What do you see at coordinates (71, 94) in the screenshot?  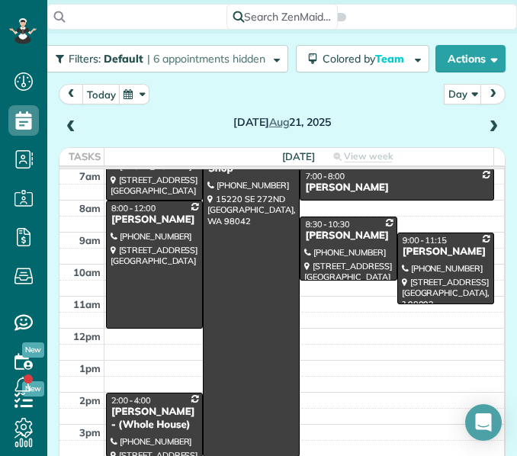 I see `button: prev` at bounding box center [71, 94].